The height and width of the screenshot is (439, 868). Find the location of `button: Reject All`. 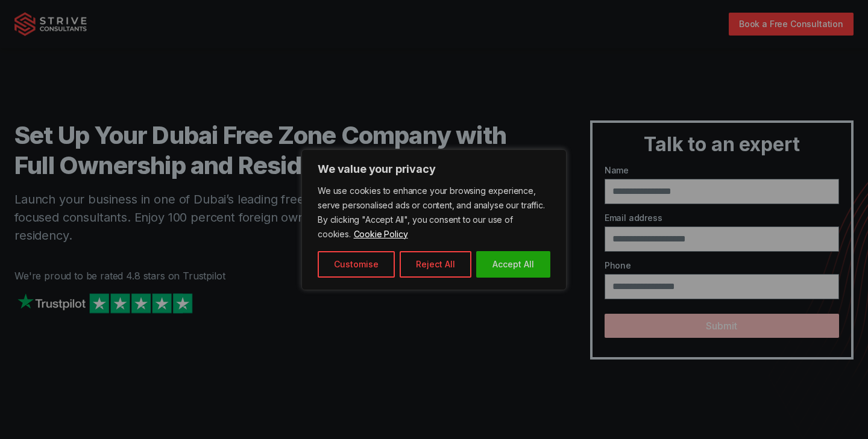

button: Reject All is located at coordinates (435, 264).